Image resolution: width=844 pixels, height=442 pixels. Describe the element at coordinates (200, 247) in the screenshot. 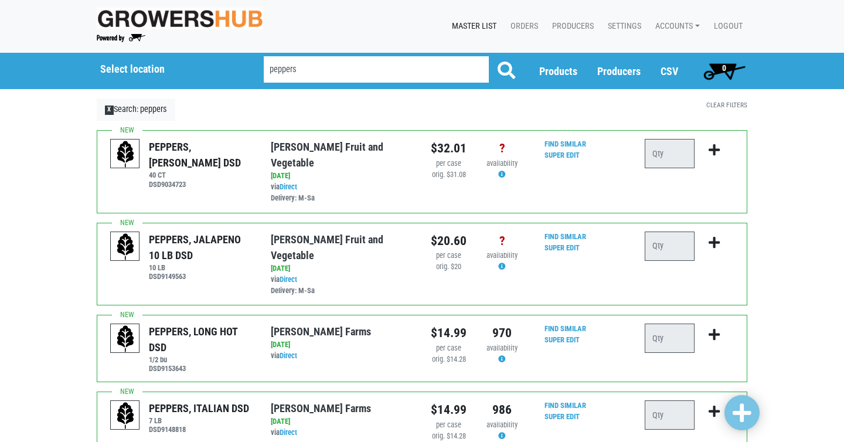

I see `div: PEPPERS, JALAPENO 10 LB DSD` at that location.